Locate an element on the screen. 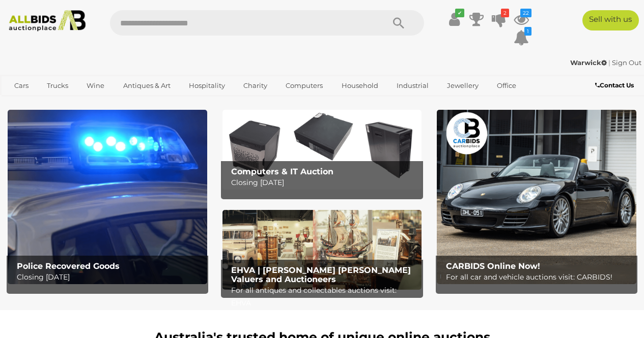 Image resolution: width=644 pixels, height=338 pixels. a: Hospitality is located at coordinates (207, 85).